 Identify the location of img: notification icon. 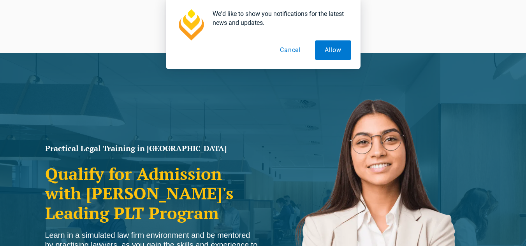
(191, 25).